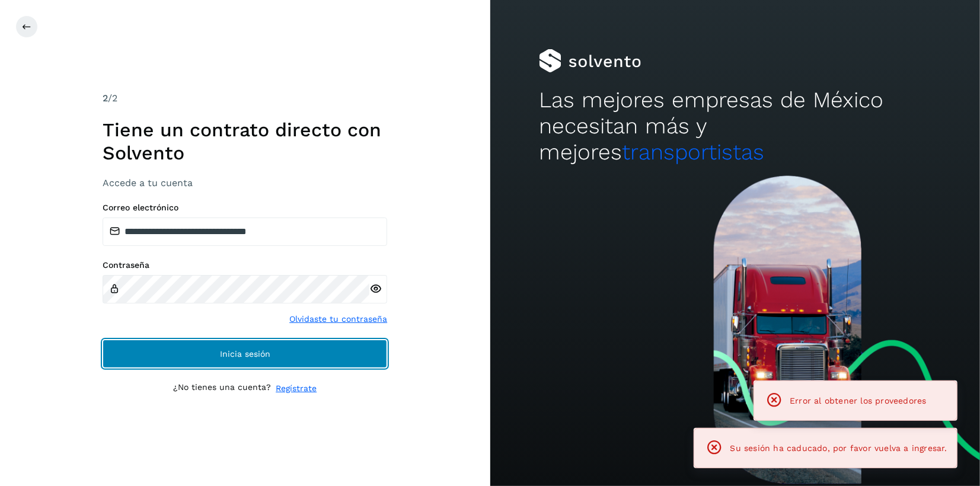 This screenshot has width=980, height=486. What do you see at coordinates (245, 207) in the screenshot?
I see `label: Correo electrónico` at bounding box center [245, 207].